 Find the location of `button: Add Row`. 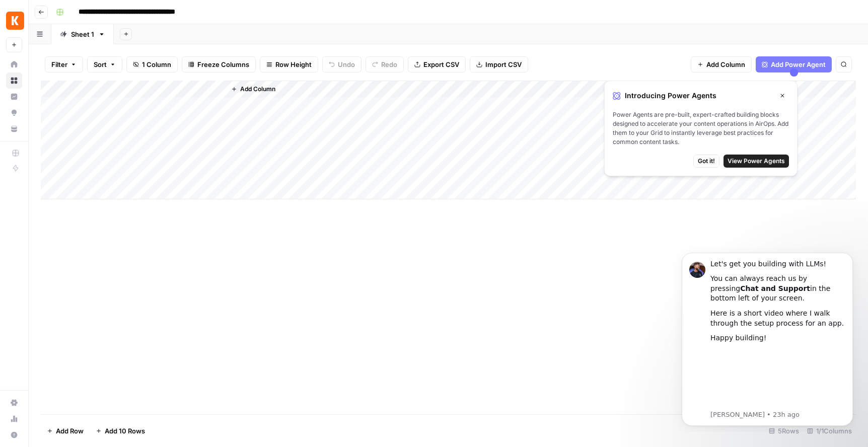

button: Add Row is located at coordinates (65, 430).